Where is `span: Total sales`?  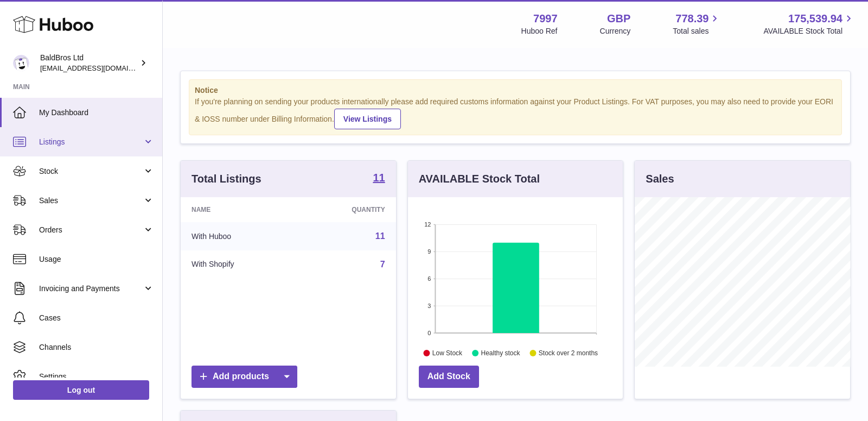
span: Total sales is located at coordinates (696, 31).